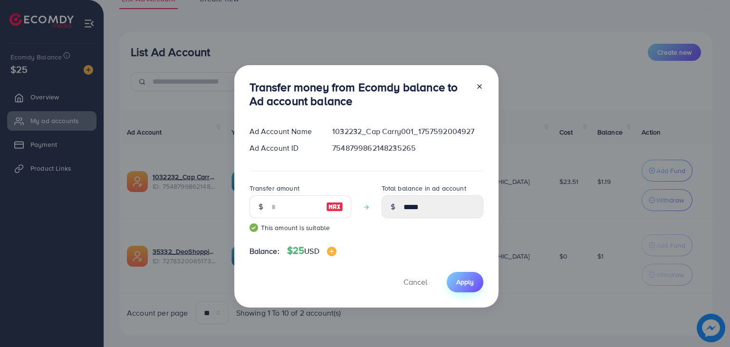 The height and width of the screenshot is (347, 730). What do you see at coordinates (283, 131) in the screenshot?
I see `div: Ad Account Name` at bounding box center [283, 131].